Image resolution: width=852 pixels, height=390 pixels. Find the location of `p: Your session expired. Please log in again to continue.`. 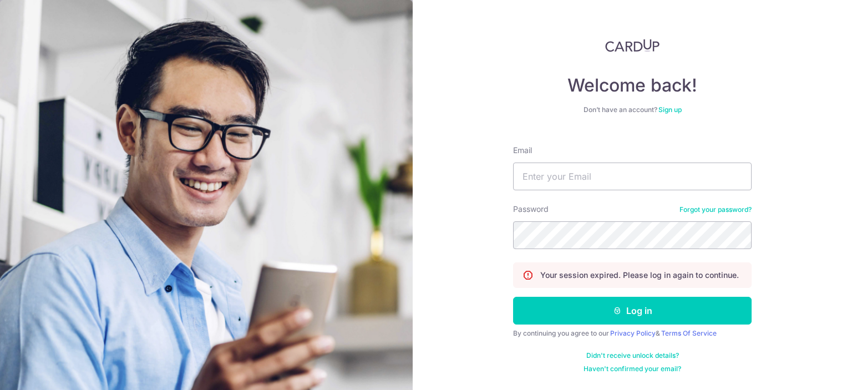

p: Your session expired. Please log in again to continue. is located at coordinates (640, 275).